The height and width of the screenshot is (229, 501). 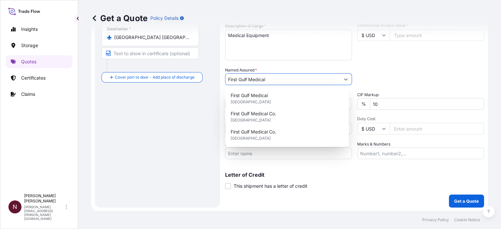 What do you see at coordinates (30, 46) in the screenshot?
I see `p: Storage` at bounding box center [30, 46].